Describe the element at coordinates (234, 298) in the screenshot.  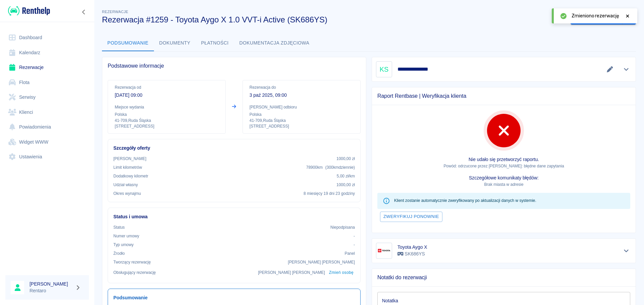
I see `h6: Podsumowanie` at that location.